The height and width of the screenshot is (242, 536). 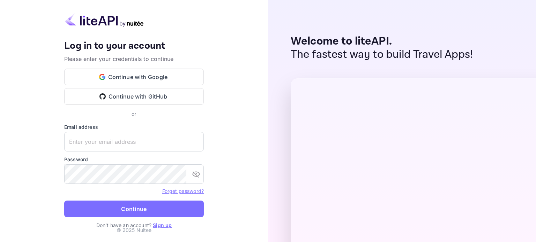 What do you see at coordinates (134, 209) in the screenshot?
I see `button: Continue` at bounding box center [134, 209].